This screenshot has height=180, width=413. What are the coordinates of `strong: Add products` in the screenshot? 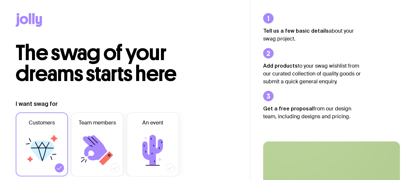 It's located at (280, 66).